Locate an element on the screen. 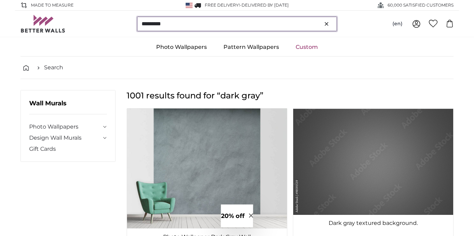  h3: Wall Murals is located at coordinates (68, 107).